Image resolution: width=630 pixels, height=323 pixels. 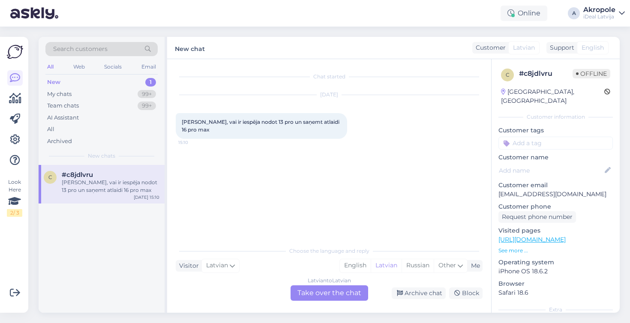 I want to click on div: Look Here, so click(x=15, y=197).